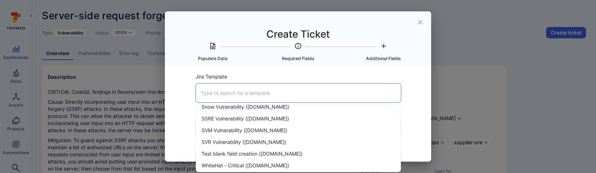 The width and height of the screenshot is (596, 173). Describe the element at coordinates (298, 59) in the screenshot. I see `span: Required Fields` at that location.